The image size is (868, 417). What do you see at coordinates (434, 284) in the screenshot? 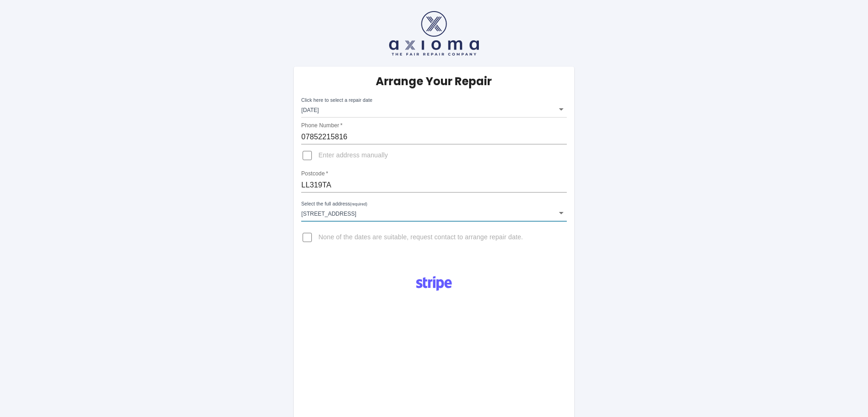
I see `img: Logo` at bounding box center [434, 284].